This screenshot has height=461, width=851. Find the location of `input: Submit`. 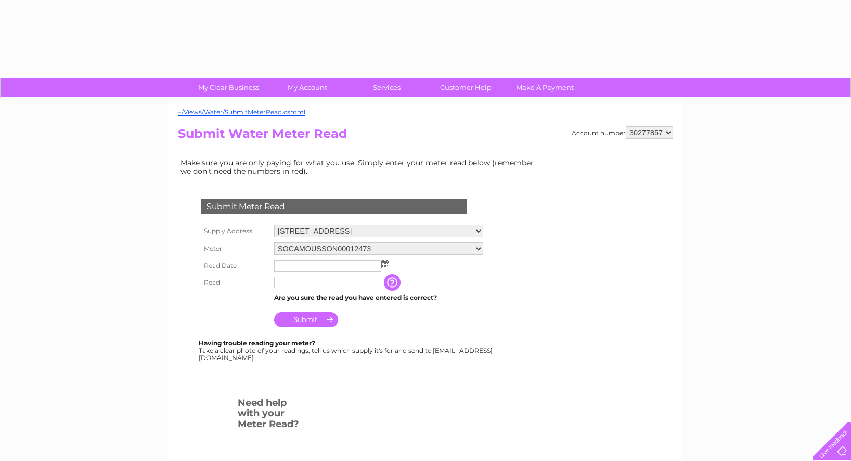

input: Submit is located at coordinates (306, 319).